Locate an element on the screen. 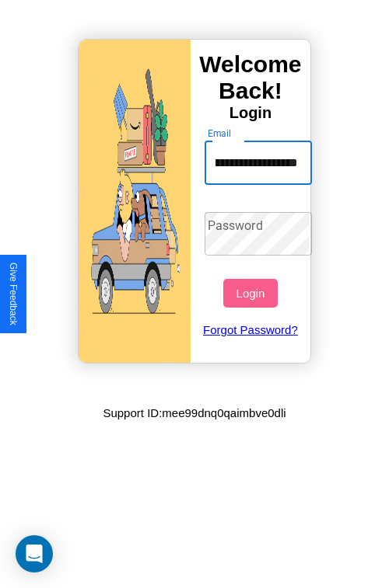 Image resolution: width=389 pixels, height=588 pixels. h4: Login is located at coordinates (250, 112).